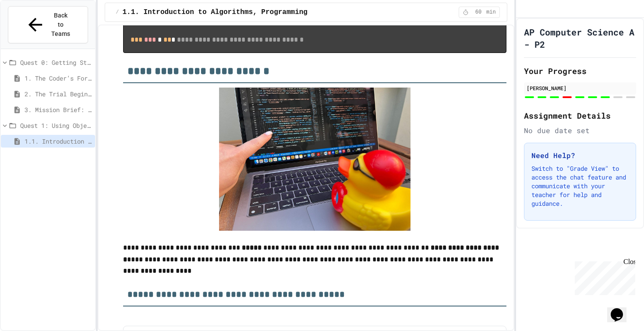 The image size is (644, 331). Describe the element at coordinates (478, 12) in the screenshot. I see `span: 60` at that location.